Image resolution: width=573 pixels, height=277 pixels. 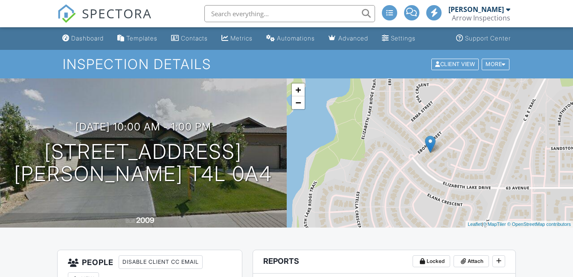 What do you see at coordinates (298, 90) in the screenshot?
I see `a: Zoom in` at bounding box center [298, 90].